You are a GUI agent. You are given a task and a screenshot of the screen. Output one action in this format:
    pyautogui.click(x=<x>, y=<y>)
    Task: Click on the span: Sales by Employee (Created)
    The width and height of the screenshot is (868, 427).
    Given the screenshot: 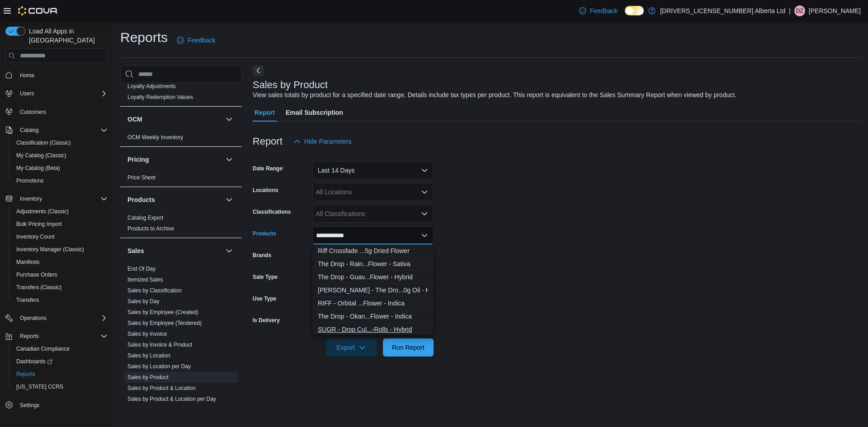 What is the action you would take?
    pyautogui.click(x=162, y=312)
    